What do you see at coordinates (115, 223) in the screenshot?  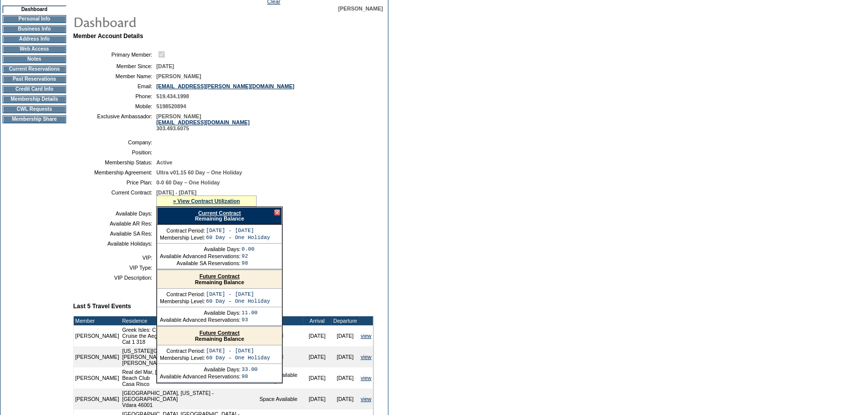 I see `td: Available AR Res:` at bounding box center [115, 223].